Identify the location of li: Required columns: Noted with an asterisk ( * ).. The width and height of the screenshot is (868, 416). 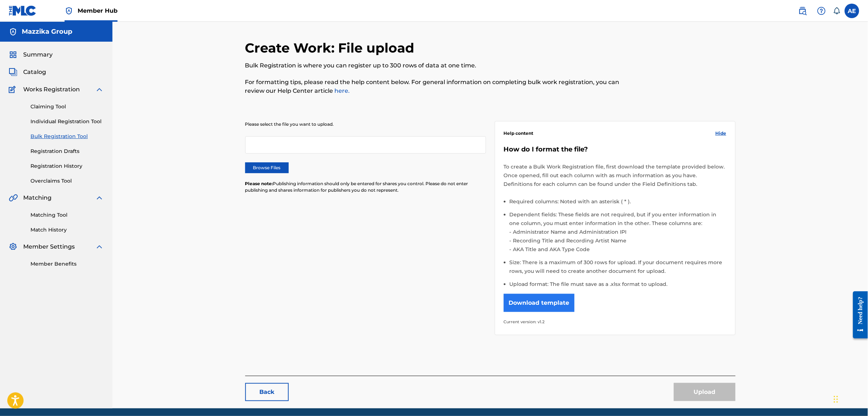
(618, 203).